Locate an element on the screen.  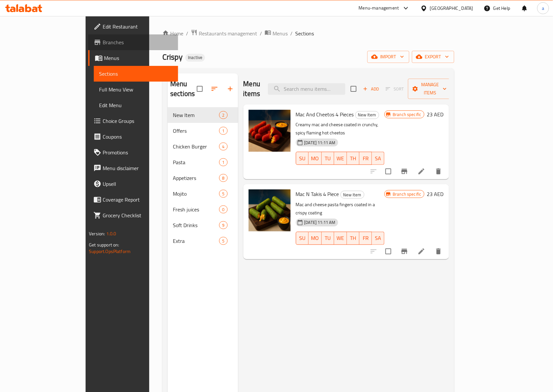
span: Coupons is located at coordinates (138, 137).